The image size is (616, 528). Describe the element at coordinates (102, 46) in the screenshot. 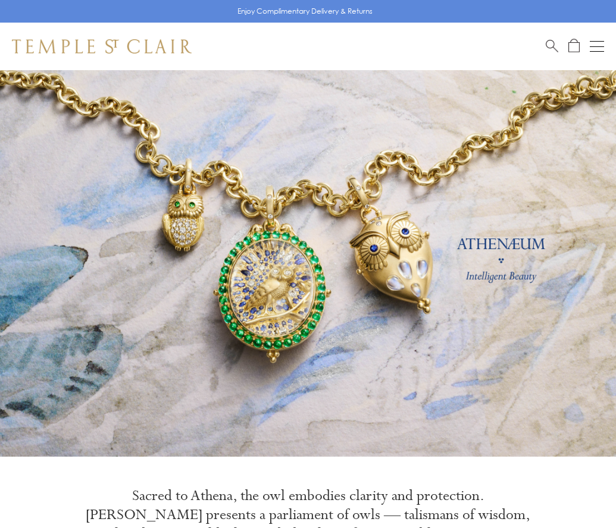

I see `img: Temple St. Clair` at that location.